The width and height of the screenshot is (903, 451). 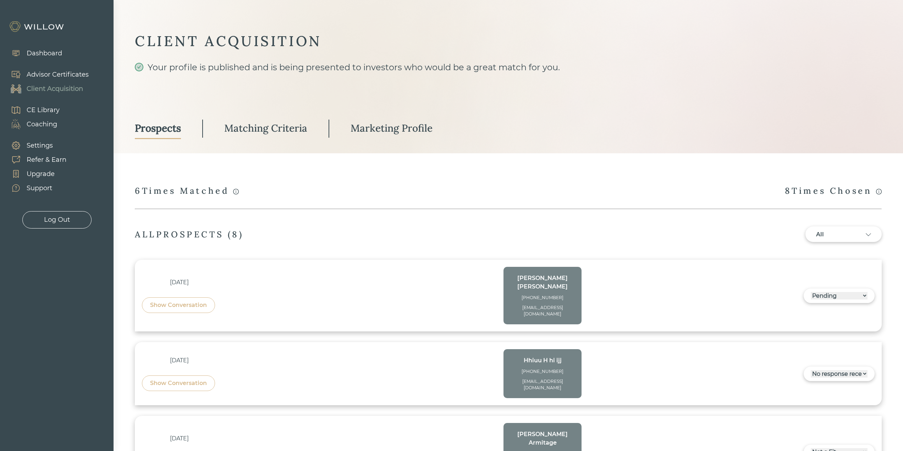 What do you see at coordinates (46, 89) in the screenshot?
I see `a: Client Acquisition` at bounding box center [46, 89].